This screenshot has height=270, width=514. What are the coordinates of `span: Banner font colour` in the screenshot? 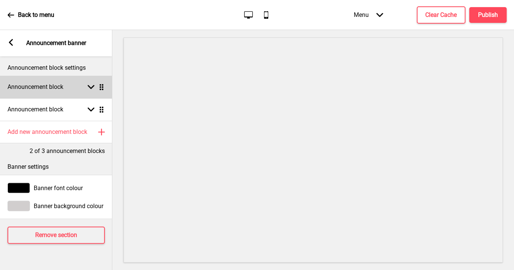 It's located at (58, 188).